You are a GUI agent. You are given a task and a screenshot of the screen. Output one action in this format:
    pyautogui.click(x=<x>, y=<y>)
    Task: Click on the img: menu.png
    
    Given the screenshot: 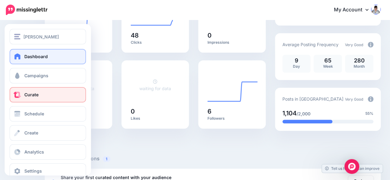 What is the action you would take?
    pyautogui.click(x=17, y=37)
    